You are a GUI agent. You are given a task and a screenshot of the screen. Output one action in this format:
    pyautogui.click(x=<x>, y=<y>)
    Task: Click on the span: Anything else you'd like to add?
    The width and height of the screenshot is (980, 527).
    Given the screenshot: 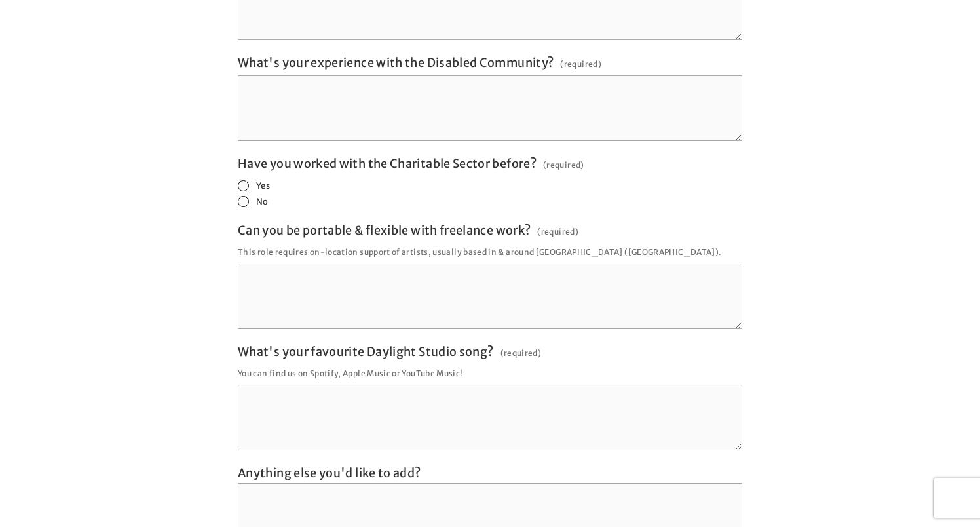 What is the action you would take?
    pyautogui.click(x=329, y=473)
    